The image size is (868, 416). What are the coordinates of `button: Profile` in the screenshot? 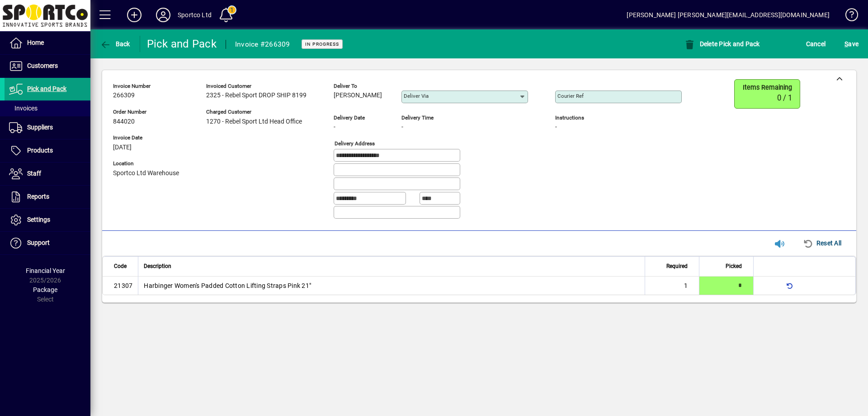 It's located at (163, 15).